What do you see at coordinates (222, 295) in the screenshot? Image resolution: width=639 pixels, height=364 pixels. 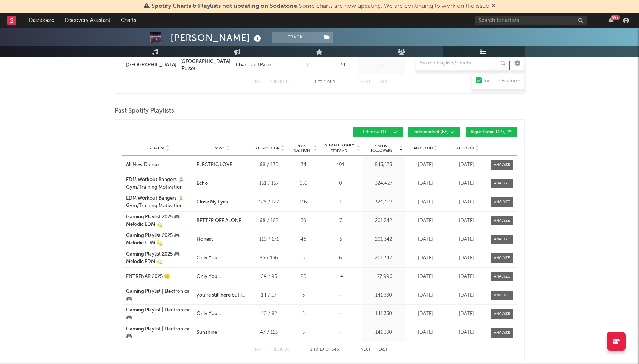 I see `div: you're still here but i already miss you (be in my life)` at bounding box center [222, 295].